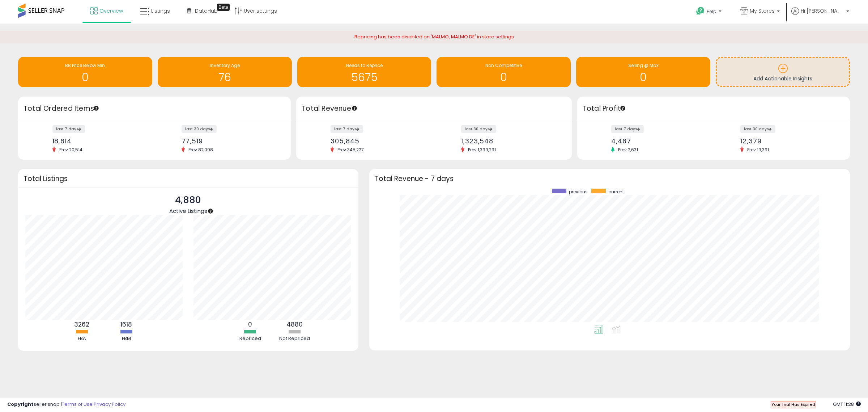  I want to click on span: Prev: 20,514, so click(71, 149).